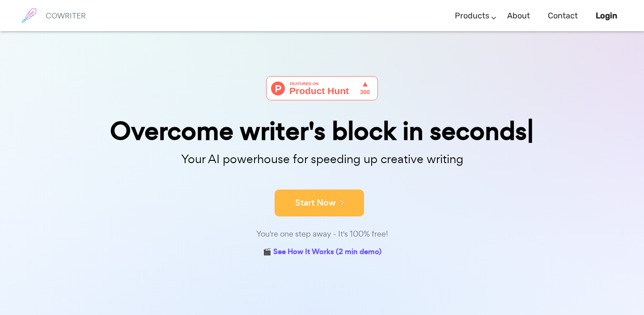 The height and width of the screenshot is (315, 644). Describe the element at coordinates (320, 203) in the screenshot. I see `button: Start Now` at that location.